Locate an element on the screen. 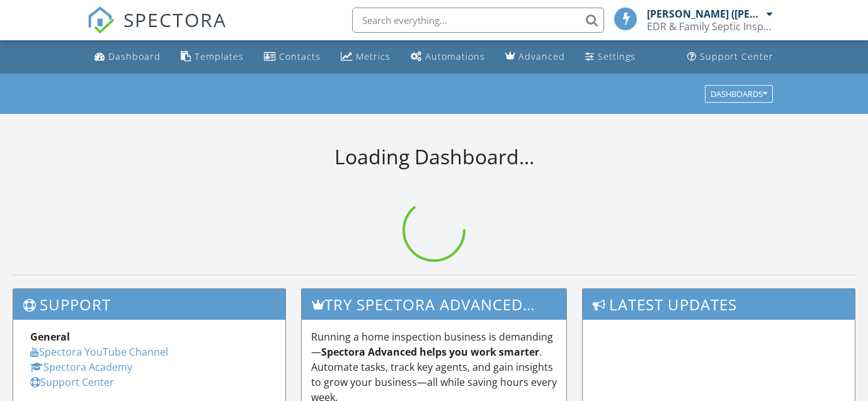  div: Templates is located at coordinates (219, 56).